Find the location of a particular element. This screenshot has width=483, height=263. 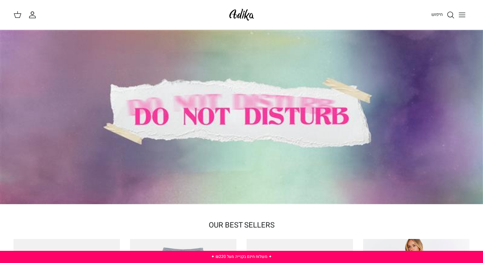

a: OUR BEST SELLERS is located at coordinates (242, 225).